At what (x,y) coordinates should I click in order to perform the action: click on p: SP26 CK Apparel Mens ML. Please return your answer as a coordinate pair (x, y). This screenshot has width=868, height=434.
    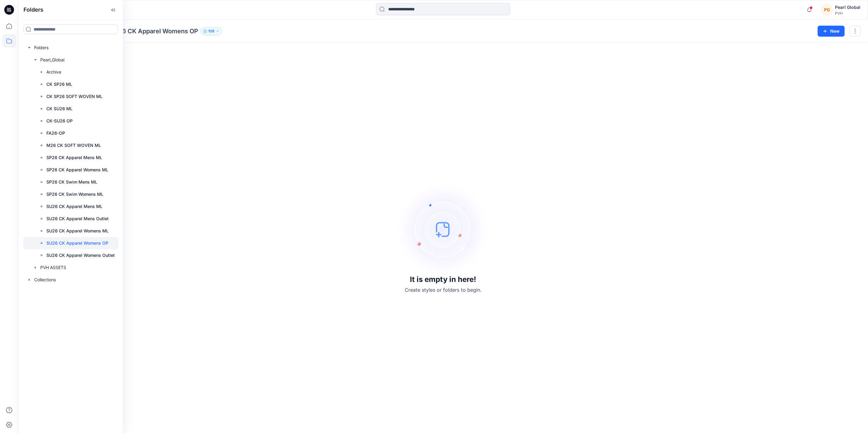
    Looking at the image, I should click on (74, 158).